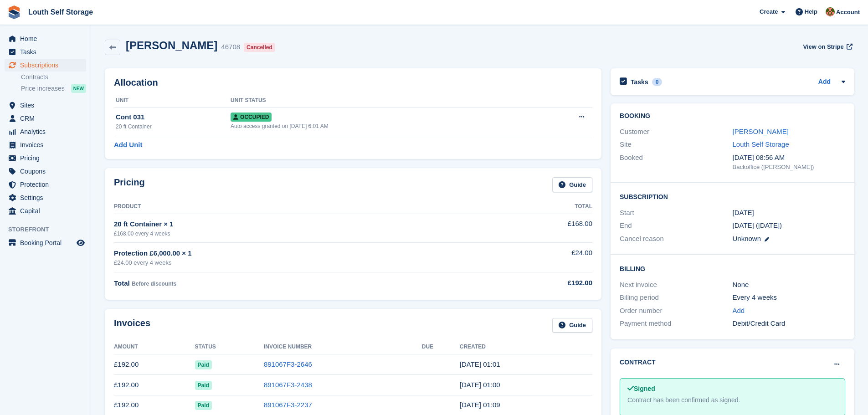 This screenshot has height=415, width=868. Describe the element at coordinates (676, 145) in the screenshot. I see `div: Site` at that location.